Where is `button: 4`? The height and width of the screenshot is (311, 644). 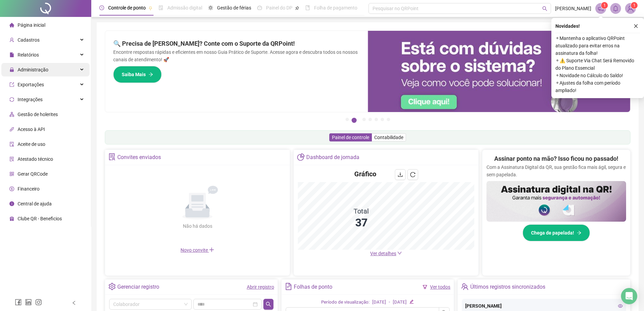
button: 4 is located at coordinates (370, 120).